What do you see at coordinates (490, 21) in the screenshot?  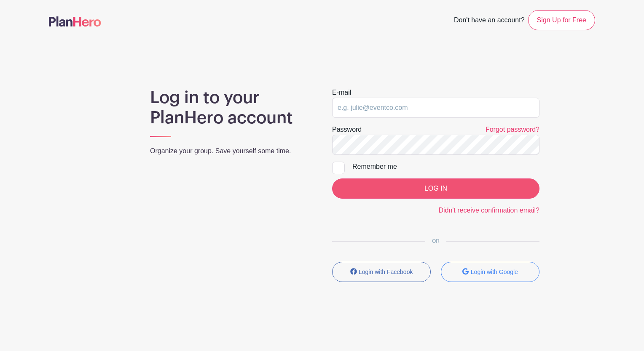 I see `span: Don't have an account?` at bounding box center [490, 21].